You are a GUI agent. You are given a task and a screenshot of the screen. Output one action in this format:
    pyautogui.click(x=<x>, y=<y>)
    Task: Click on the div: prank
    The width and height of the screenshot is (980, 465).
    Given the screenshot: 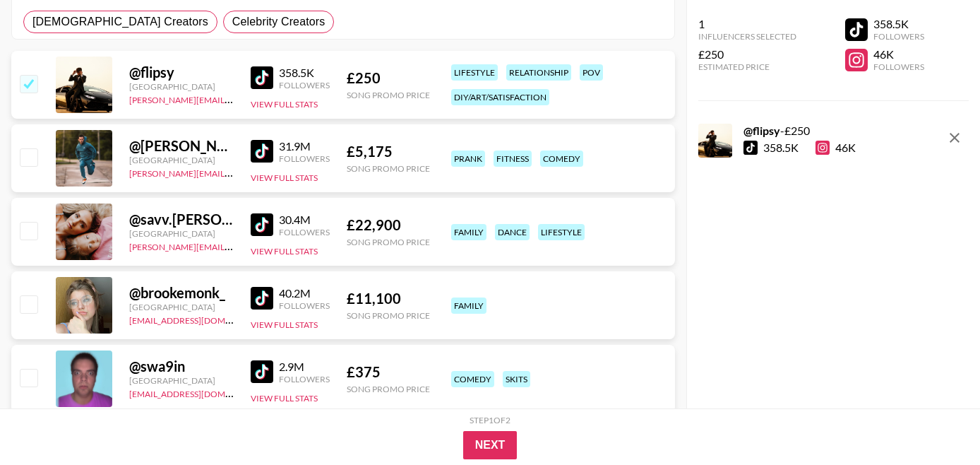 What is the action you would take?
    pyautogui.click(x=469, y=158)
    